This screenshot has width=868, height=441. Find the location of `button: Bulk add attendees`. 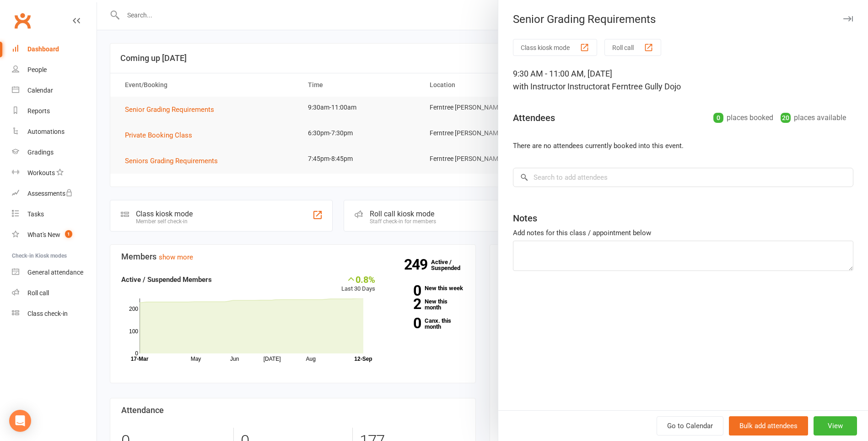

button: Bulk add attendees is located at coordinates (768, 425).